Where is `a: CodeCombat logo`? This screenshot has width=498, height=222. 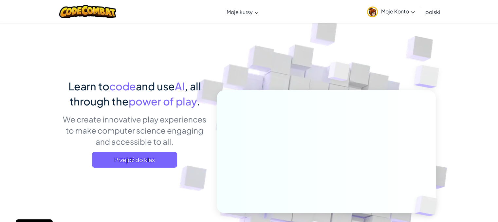 a: CodeCombat logo is located at coordinates (88, 11).